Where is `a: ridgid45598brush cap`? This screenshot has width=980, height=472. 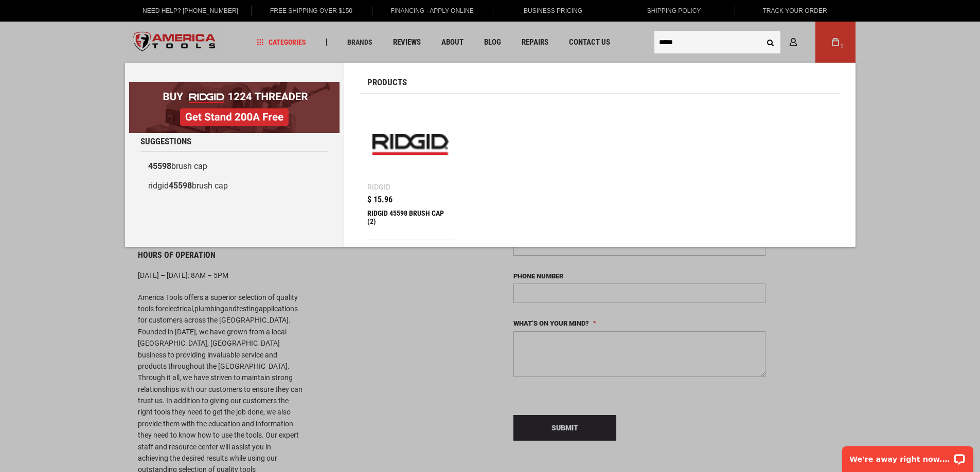 a: ridgid45598brush cap is located at coordinates (234, 186).